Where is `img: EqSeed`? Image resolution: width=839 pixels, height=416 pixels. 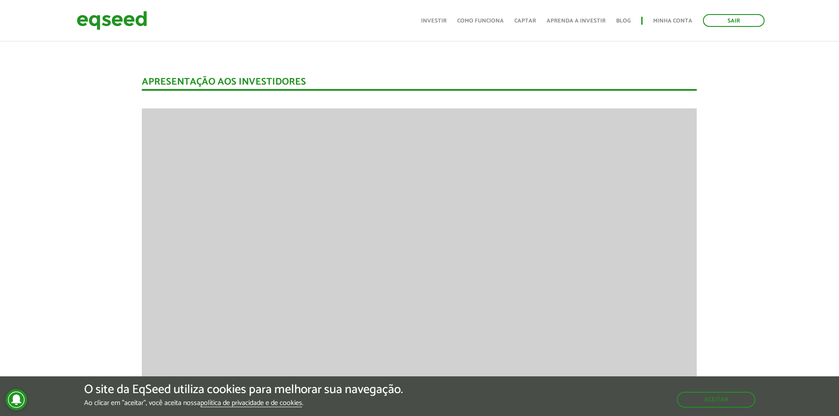 img: EqSeed is located at coordinates (112, 20).